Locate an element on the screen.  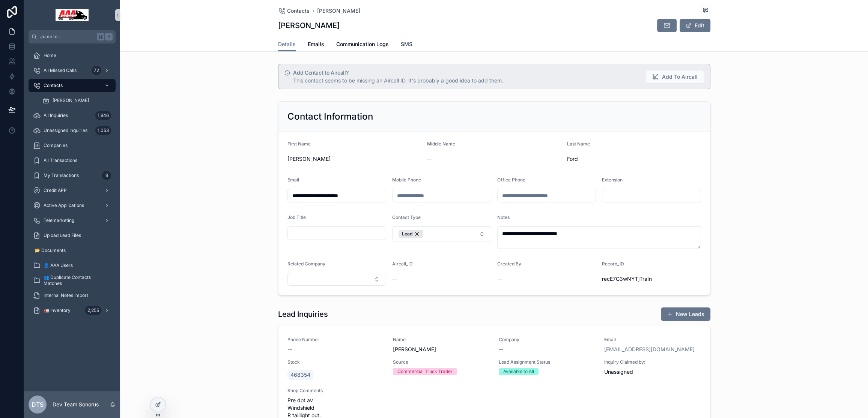
span: My Transactions is located at coordinates (61, 176).